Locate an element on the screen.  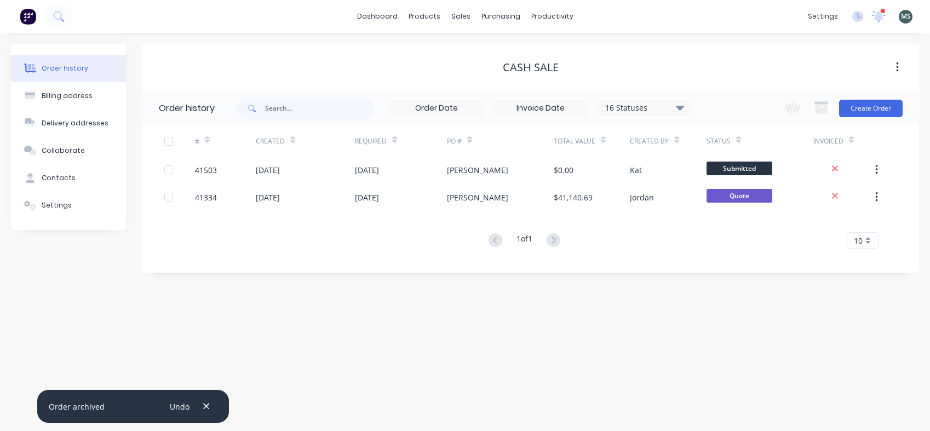
div: sales is located at coordinates (461, 16).